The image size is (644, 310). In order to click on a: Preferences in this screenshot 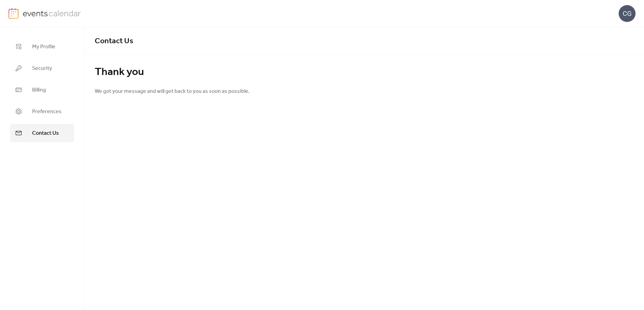, I will do `click(42, 111)`.